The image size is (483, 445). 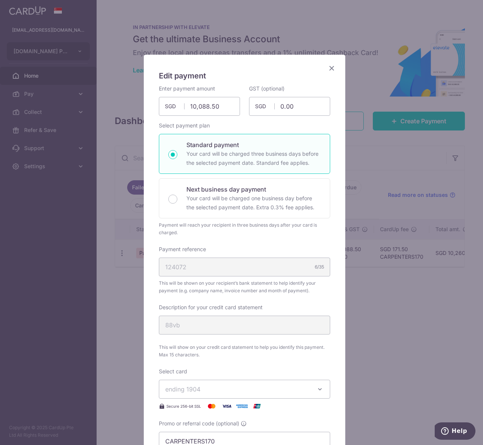 I want to click on span: Promo or referral code (optional), so click(x=199, y=424).